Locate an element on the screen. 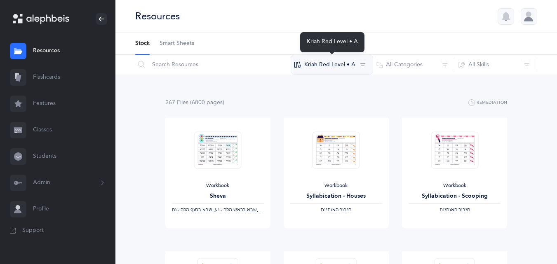  input: Search Resources is located at coordinates (213, 65).